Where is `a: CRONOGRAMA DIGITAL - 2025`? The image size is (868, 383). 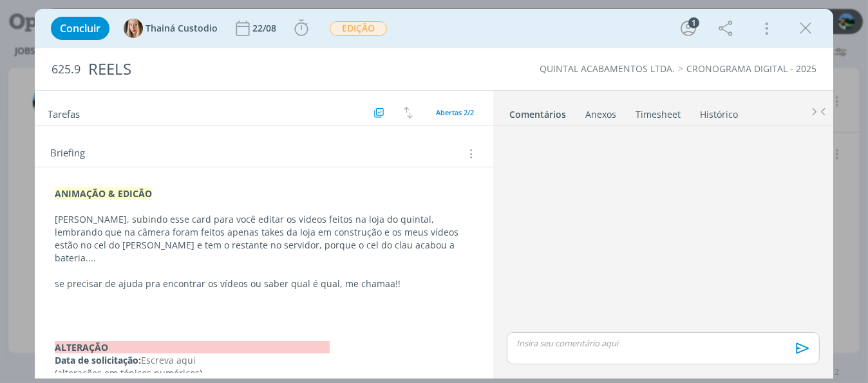 a: CRONOGRAMA DIGITAL - 2025 is located at coordinates (751, 68).